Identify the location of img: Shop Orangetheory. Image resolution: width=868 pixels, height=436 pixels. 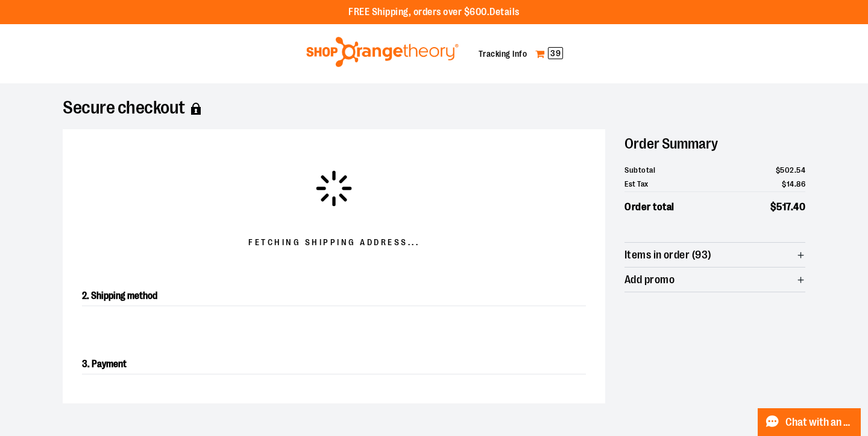
(382, 52).